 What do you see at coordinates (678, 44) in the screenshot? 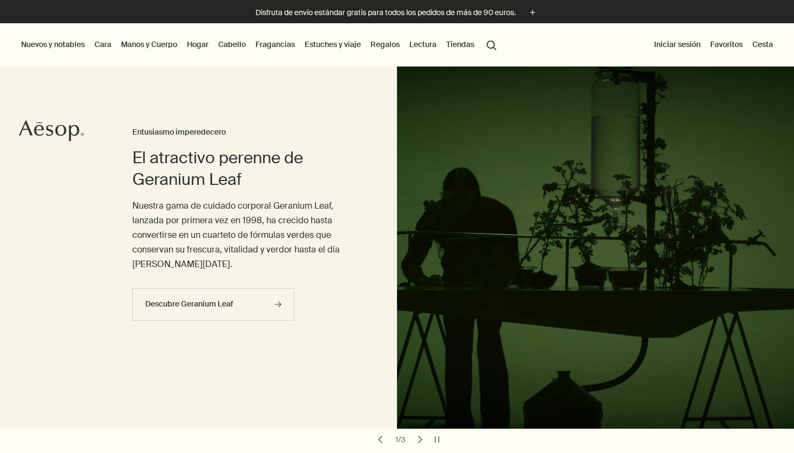
I see `button: Iniciar sesión` at bounding box center [678, 44].